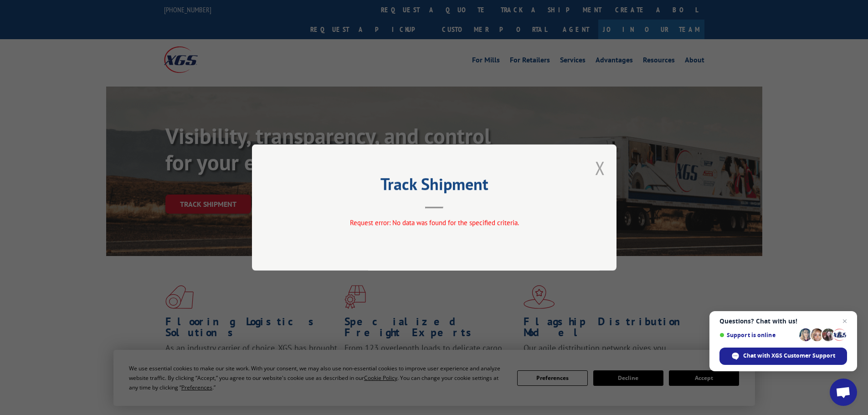 The width and height of the screenshot is (868, 415). What do you see at coordinates (758, 335) in the screenshot?
I see `span: Support is online` at bounding box center [758, 335].